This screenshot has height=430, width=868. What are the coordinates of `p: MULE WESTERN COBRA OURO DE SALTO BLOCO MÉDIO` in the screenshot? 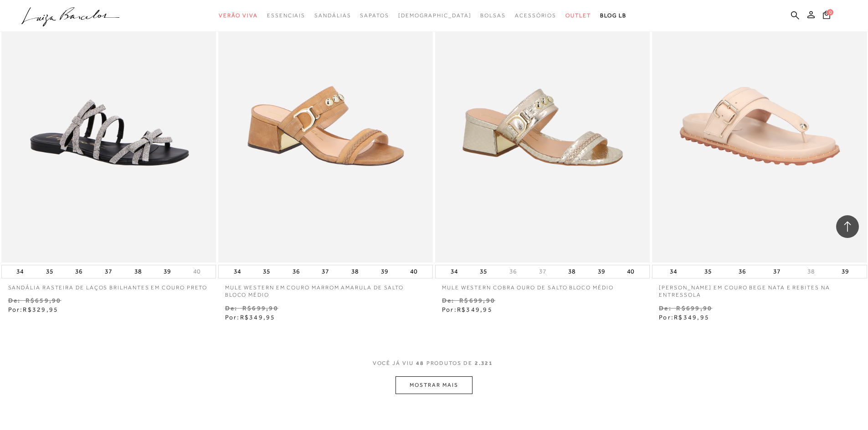 It's located at (542, 285).